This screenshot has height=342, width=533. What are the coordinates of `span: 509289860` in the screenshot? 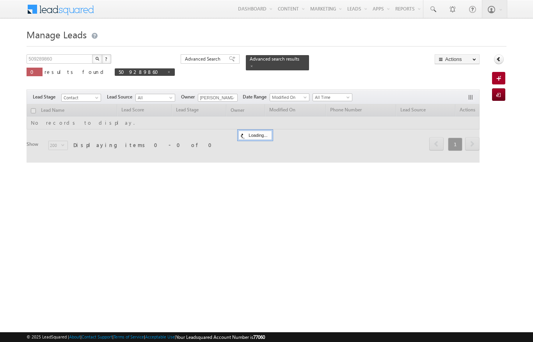 It's located at (141, 71).